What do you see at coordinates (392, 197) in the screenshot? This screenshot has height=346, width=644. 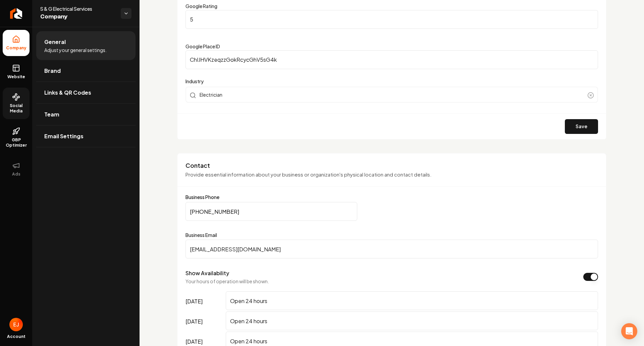 I see `label: Business Phone` at bounding box center [392, 197].